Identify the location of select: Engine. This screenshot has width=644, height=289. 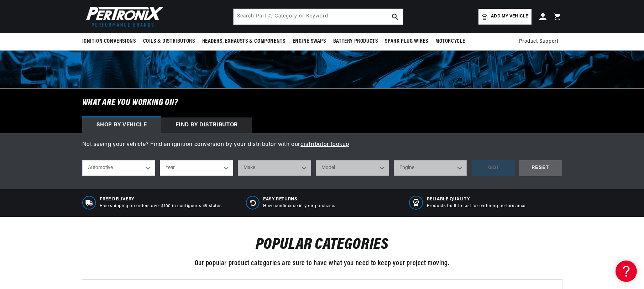
(431, 168).